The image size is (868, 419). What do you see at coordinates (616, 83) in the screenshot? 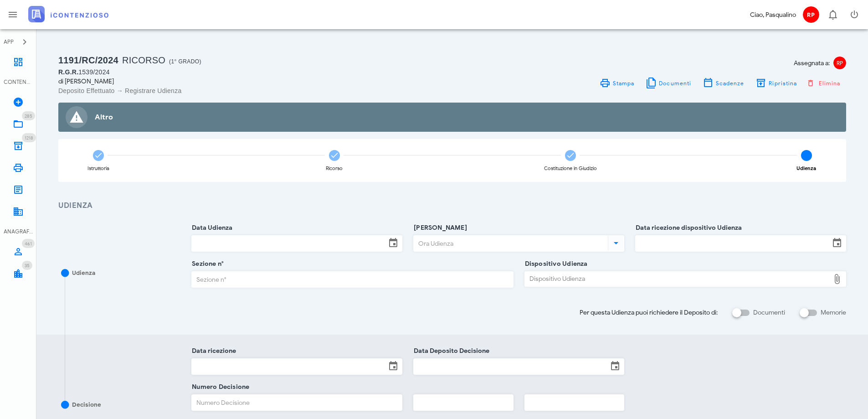
I see `a: Stampa` at bounding box center [616, 83].